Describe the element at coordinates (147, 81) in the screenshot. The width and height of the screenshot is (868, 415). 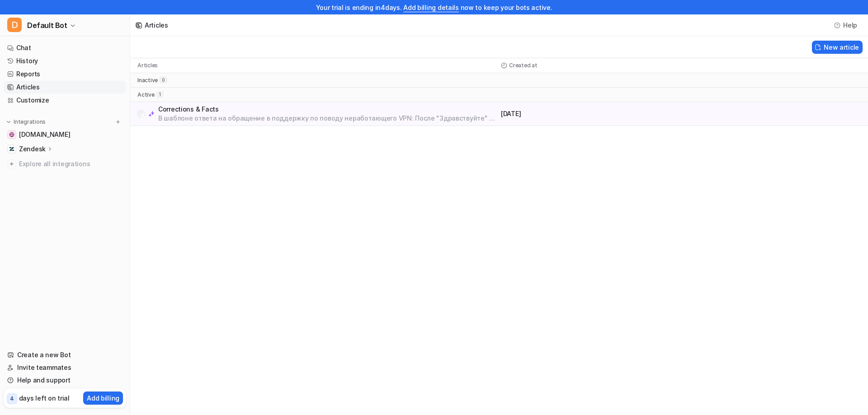
I see `p: inactive` at that location.